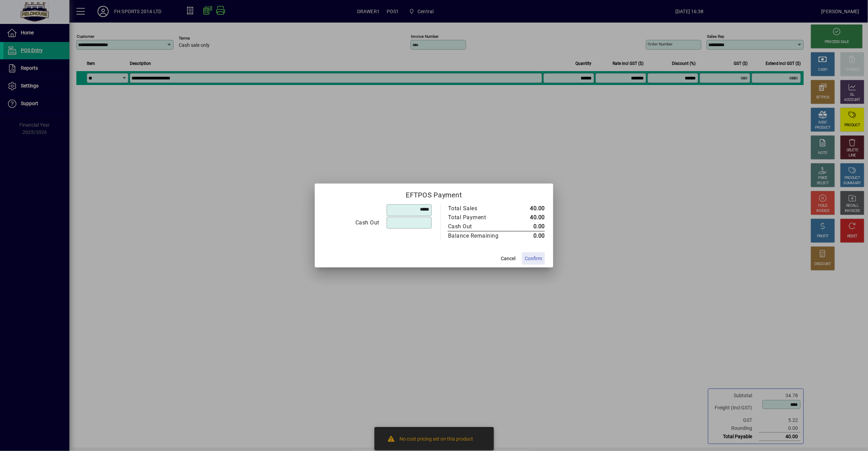 Image resolution: width=868 pixels, height=451 pixels. I want to click on span: Confirm, so click(533, 258).